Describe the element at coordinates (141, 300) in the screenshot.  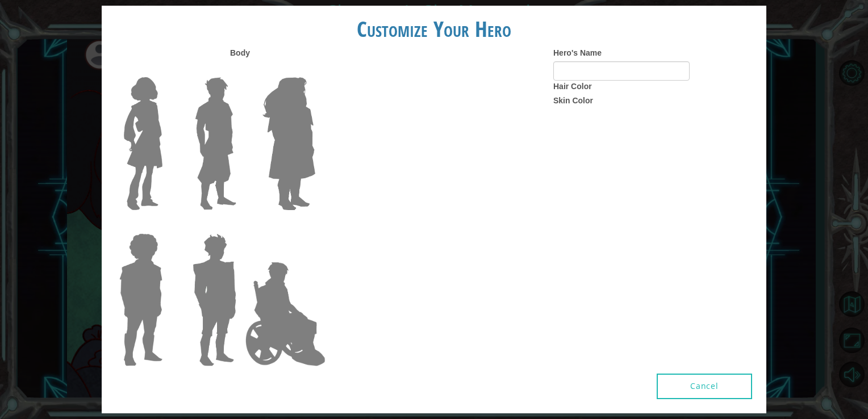
I see `img: Hero Steven` at that location.